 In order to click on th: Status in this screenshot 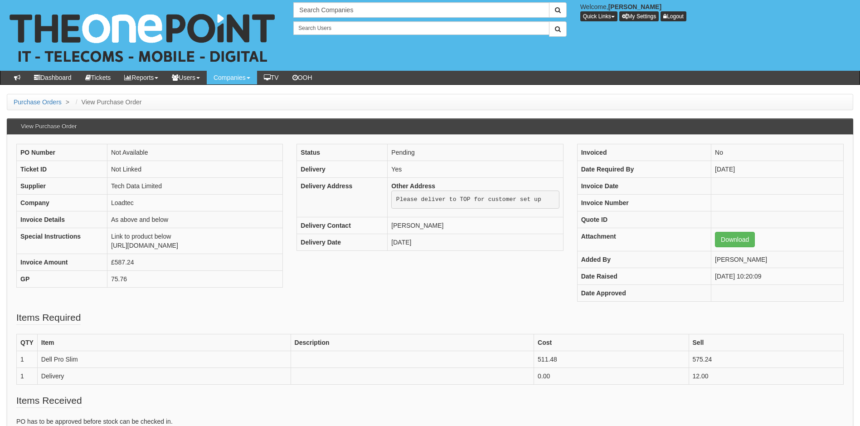, I will do `click(342, 152)`.